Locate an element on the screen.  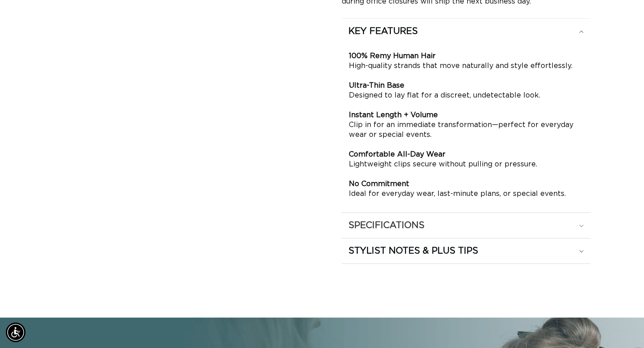
strong: Comfortable All-Day Wear is located at coordinates (397, 154).